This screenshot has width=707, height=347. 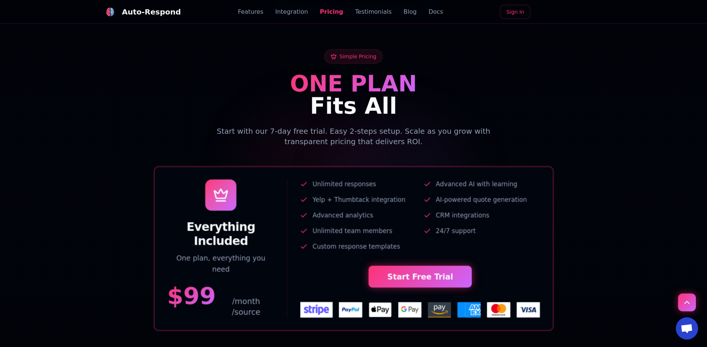 I want to click on div: Auto-Respond, so click(x=151, y=12).